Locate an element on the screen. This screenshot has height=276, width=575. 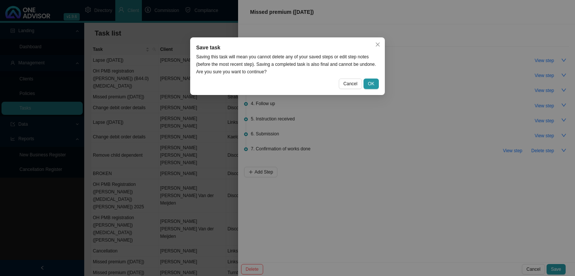
span: close is located at coordinates (378, 45).